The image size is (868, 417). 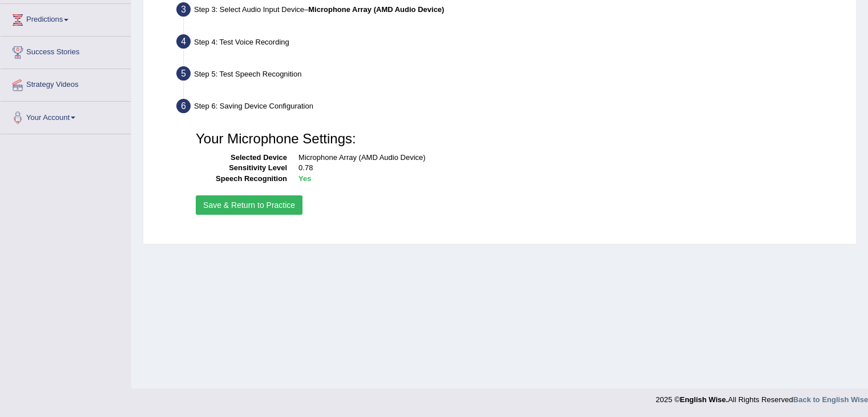 What do you see at coordinates (830, 400) in the screenshot?
I see `a: Back to English Wise` at bounding box center [830, 400].